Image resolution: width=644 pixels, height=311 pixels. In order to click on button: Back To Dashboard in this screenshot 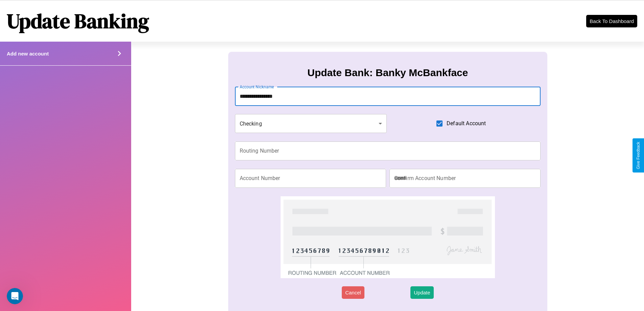, I will do `click(612, 21)`.